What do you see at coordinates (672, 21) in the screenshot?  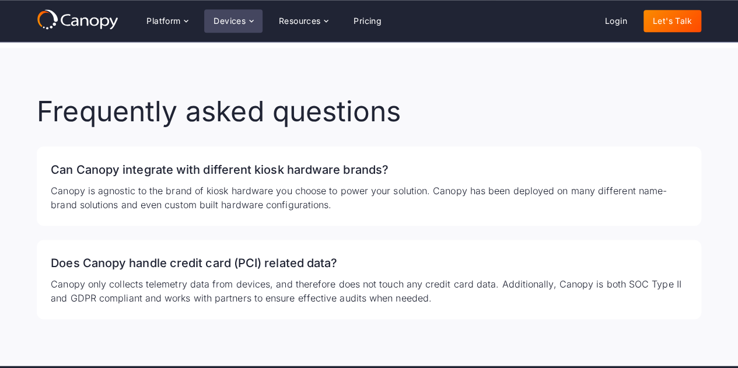 I see `a: Let's Talk` at bounding box center [672, 21].